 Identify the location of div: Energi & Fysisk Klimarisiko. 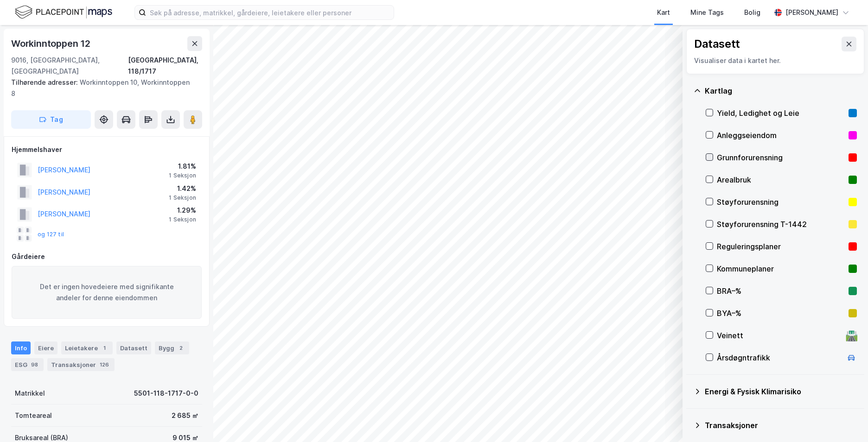
(781, 392).